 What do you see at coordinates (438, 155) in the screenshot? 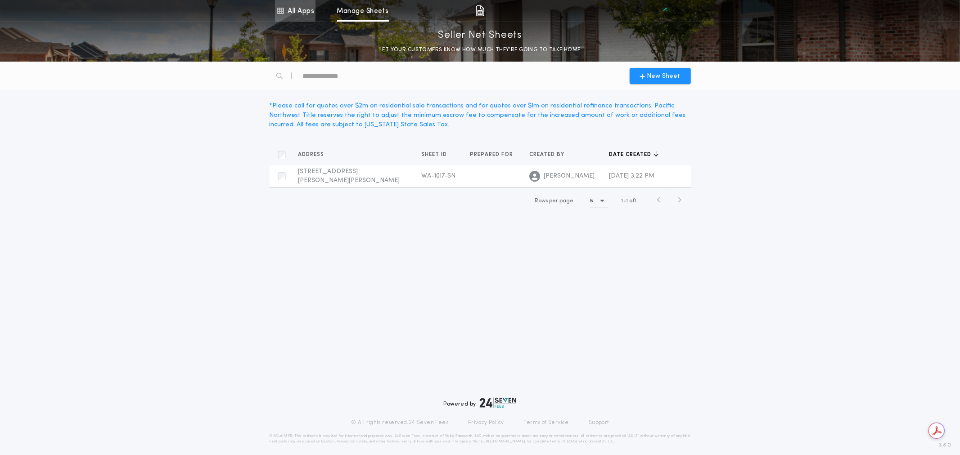
I see `button: Sheet ID` at bounding box center [438, 155].